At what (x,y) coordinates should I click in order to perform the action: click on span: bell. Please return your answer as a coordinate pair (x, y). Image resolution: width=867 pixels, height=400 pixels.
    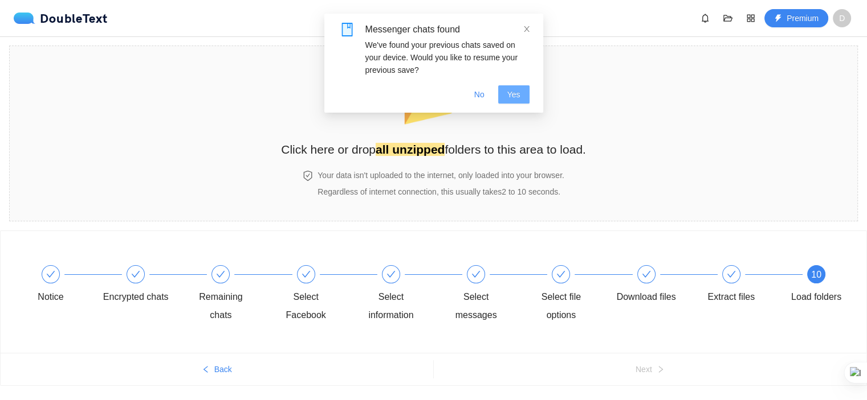
    Looking at the image, I should click on (705, 18).